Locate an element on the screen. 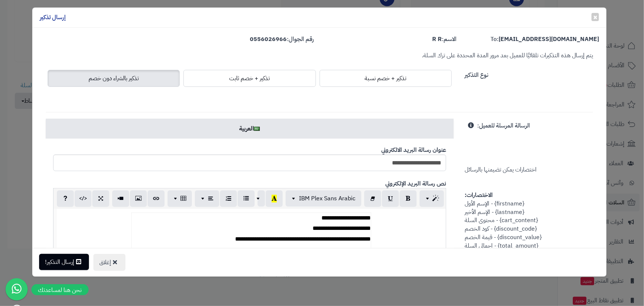 The height and width of the screenshot is (306, 644). span: تذكير + خصم نسبة is located at coordinates (385, 78).